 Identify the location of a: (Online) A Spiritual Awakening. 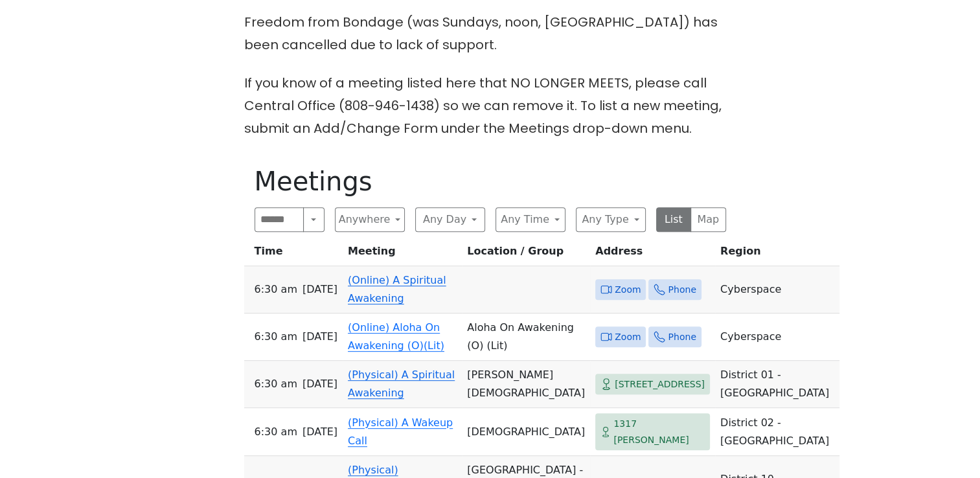
(397, 289).